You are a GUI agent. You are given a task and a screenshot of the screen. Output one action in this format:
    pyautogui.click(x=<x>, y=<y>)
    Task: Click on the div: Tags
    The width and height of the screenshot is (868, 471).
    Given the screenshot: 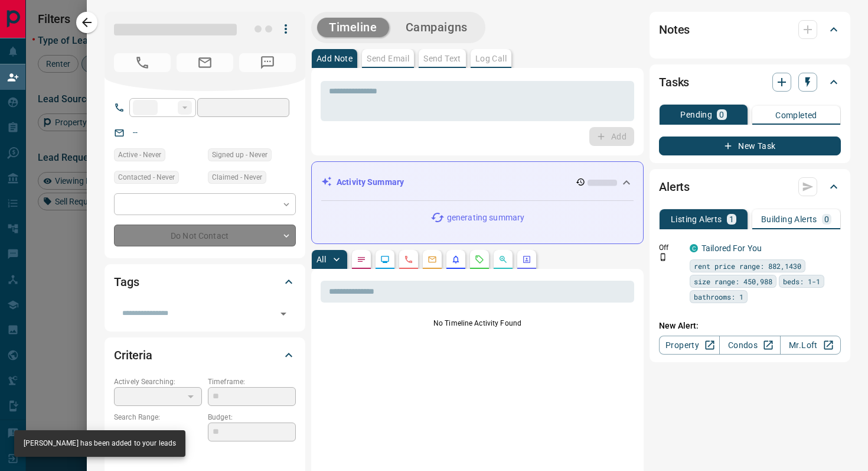 What is the action you would take?
    pyautogui.click(x=205, y=282)
    